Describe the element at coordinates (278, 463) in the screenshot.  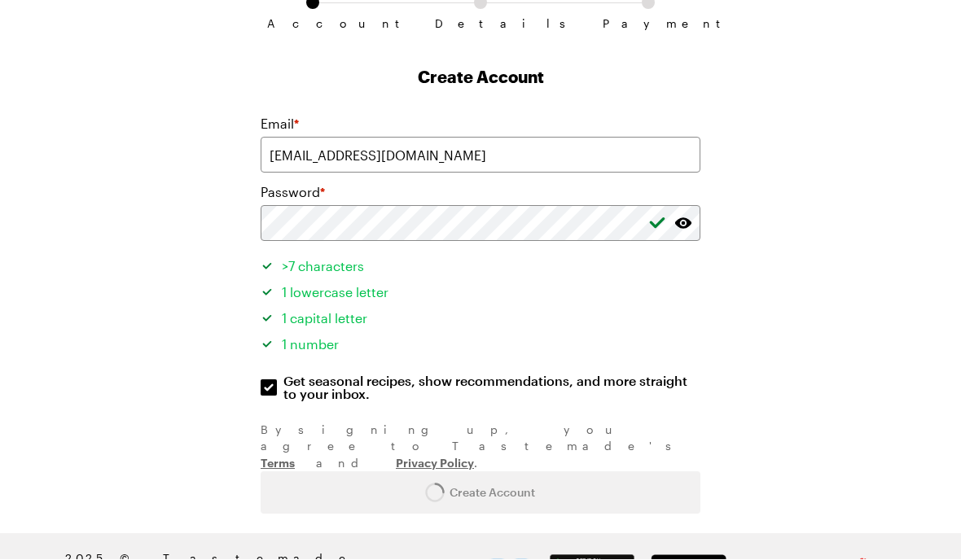
I see `a: Terms` at that location.